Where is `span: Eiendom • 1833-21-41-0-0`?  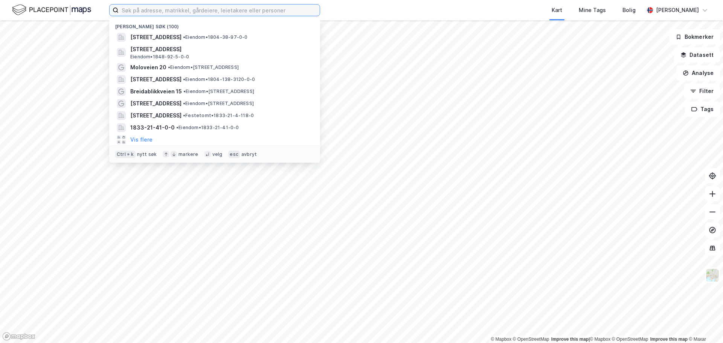
span: Eiendom • 1833-21-41-0-0 is located at coordinates (208, 128).